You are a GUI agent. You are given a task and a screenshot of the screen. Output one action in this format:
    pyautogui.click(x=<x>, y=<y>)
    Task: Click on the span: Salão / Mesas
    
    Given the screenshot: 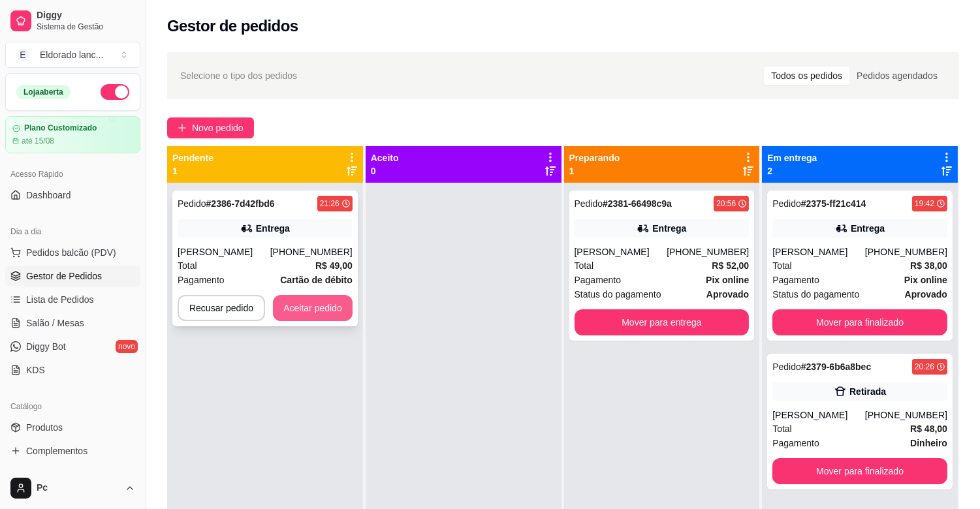 What is the action you would take?
    pyautogui.click(x=54, y=323)
    